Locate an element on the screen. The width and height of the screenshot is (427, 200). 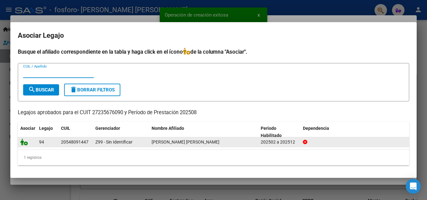
span: Buscar is located at coordinates (41, 90).